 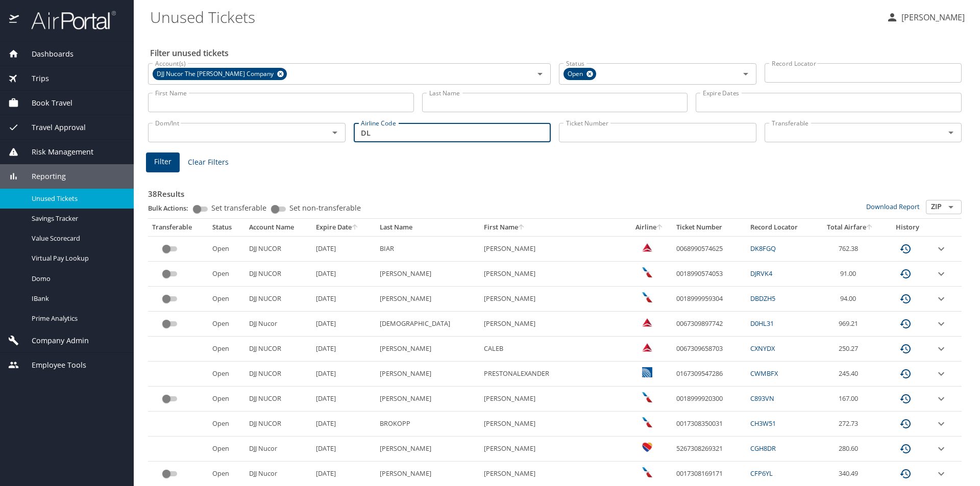 What do you see at coordinates (553, 349) in the screenshot?
I see `td: CALEB` at bounding box center [553, 349].